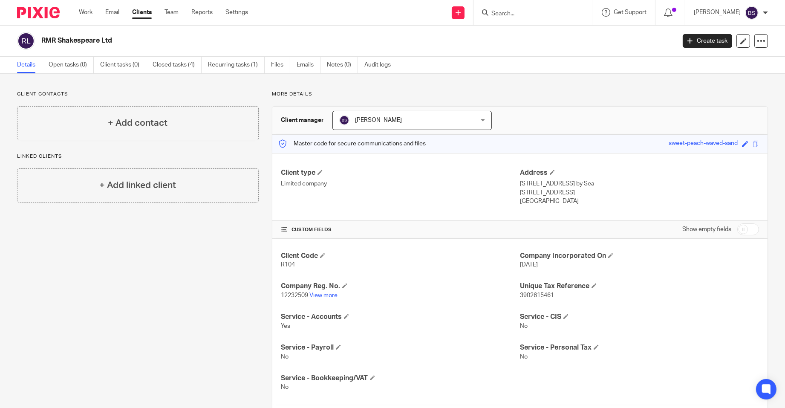 Image resolution: width=785 pixels, height=408 pixels. Describe the element at coordinates (288, 265) in the screenshot. I see `span: R104` at that location.